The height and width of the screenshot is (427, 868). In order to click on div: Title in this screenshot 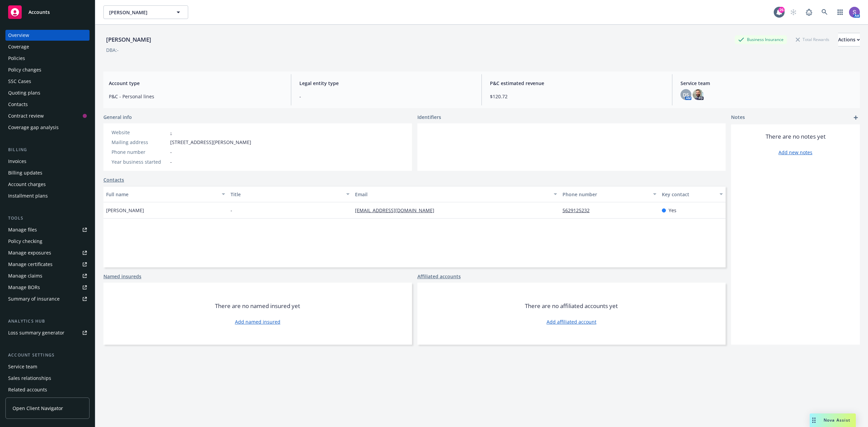, I will do `click(286, 194)`.